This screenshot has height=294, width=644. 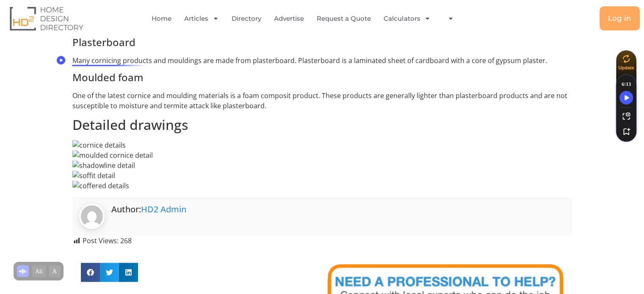 I want to click on p: Many cornicing products and mouldings are made from plasterboard. Plasterboard is a laminated she..., so click(x=322, y=61).